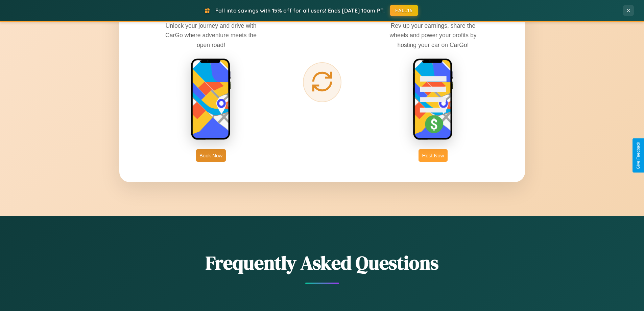  Describe the element at coordinates (211, 99) in the screenshot. I see `img: rent phone` at that location.